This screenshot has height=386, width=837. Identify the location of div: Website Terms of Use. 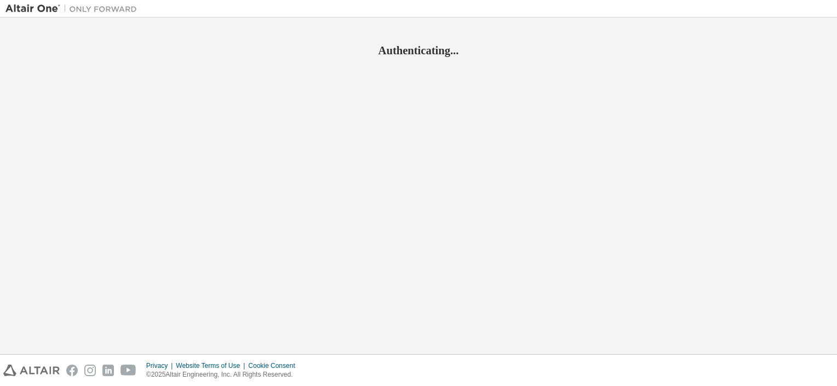
(212, 365).